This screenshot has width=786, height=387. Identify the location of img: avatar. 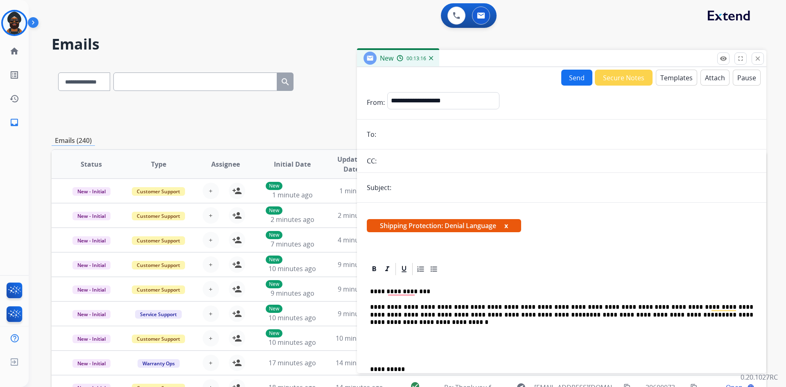
(14, 23).